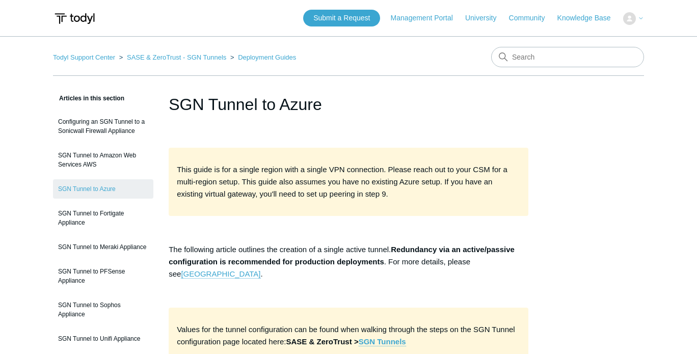 The image size is (697, 354). What do you see at coordinates (589, 18) in the screenshot?
I see `a: Knowledge Base` at bounding box center [589, 18].